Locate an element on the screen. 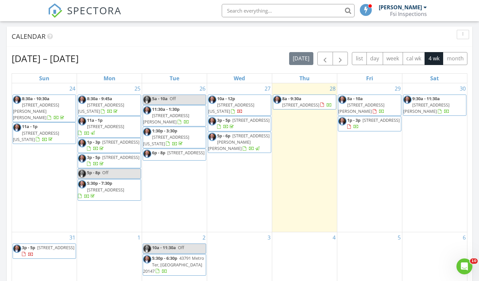 The image size is (479, 281). span: 5:30p - 7:30p is located at coordinates (100, 183).